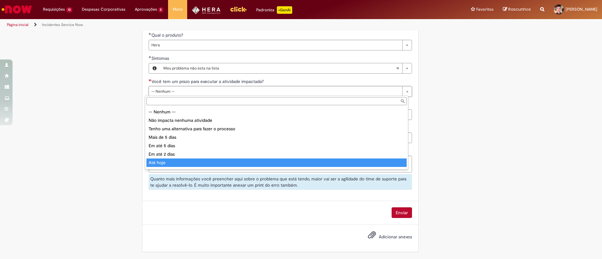 This screenshot has height=259, width=602. What do you see at coordinates (277, 120) in the screenshot?
I see `div: Não impacta nenhuma atividade` at bounding box center [277, 120].